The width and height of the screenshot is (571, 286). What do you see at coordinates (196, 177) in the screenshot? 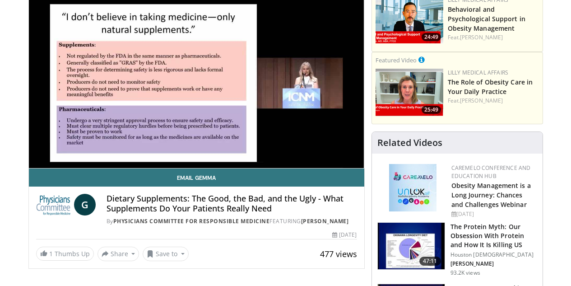
I see `a: Email Gemma` at bounding box center [196, 177].